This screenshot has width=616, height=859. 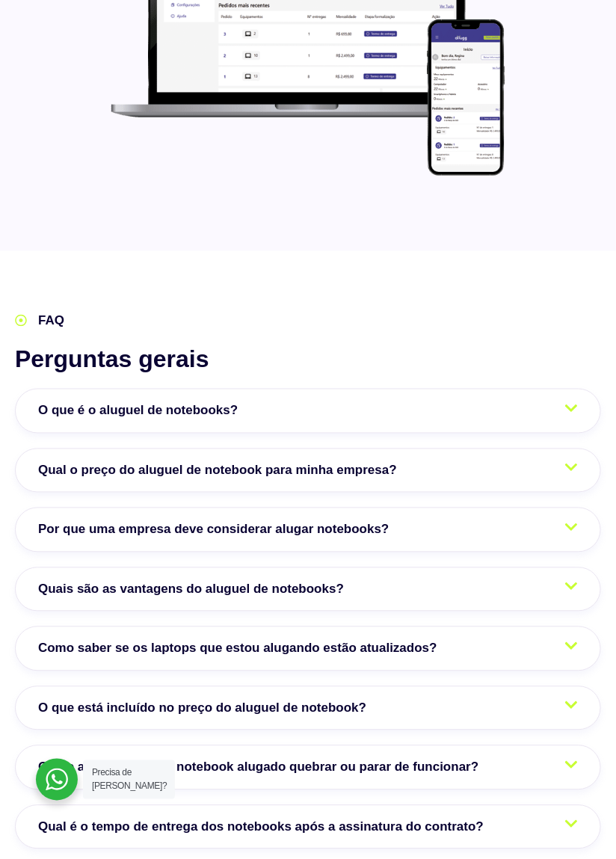 I want to click on span: O que acontece se um notebook alugado quebrar ou parar de funcionar?, so click(x=261, y=768).